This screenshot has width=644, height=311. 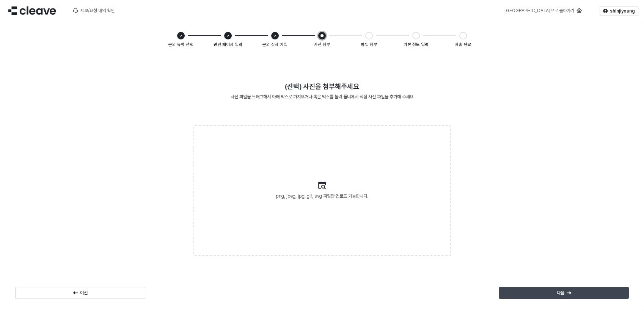 I want to click on button: shinjiyoung, so click(x=619, y=11).